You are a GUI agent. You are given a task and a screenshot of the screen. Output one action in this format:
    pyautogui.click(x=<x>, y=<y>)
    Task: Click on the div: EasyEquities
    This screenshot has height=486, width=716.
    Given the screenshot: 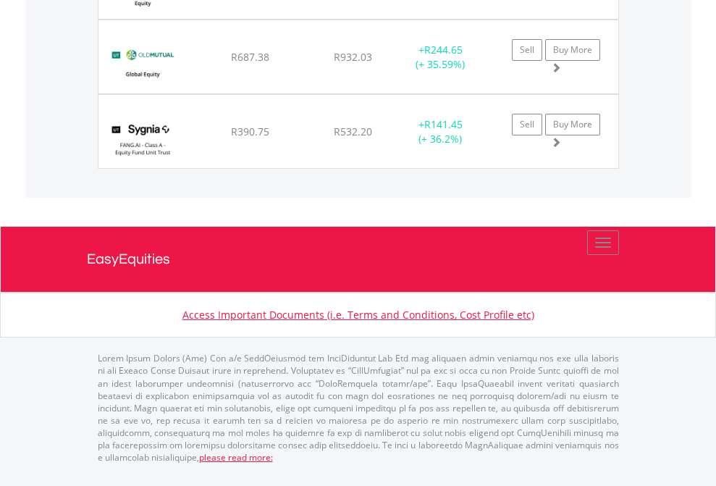 What is the action you would take?
    pyautogui.click(x=359, y=259)
    